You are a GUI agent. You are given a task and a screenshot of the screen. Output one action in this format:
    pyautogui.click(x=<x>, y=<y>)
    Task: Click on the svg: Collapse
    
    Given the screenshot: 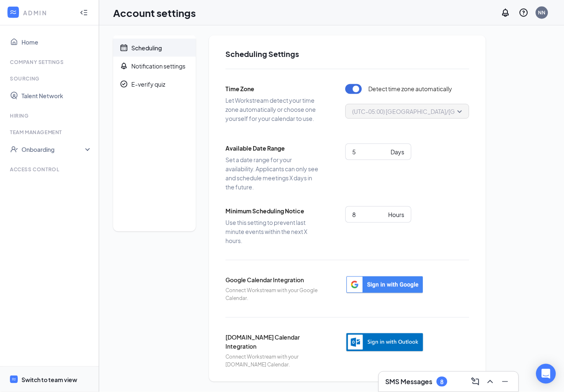 What is the action you would take?
    pyautogui.click(x=84, y=13)
    